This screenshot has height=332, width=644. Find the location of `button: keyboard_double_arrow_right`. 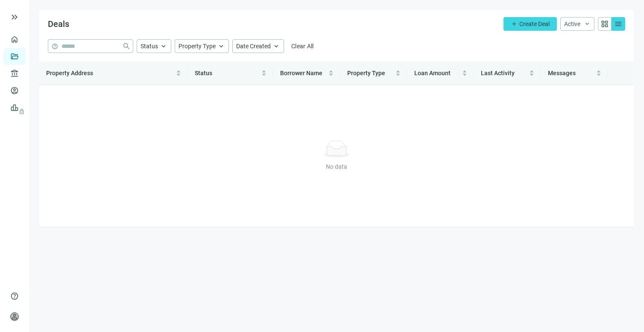

button: keyboard_double_arrow_right is located at coordinates (14, 17).